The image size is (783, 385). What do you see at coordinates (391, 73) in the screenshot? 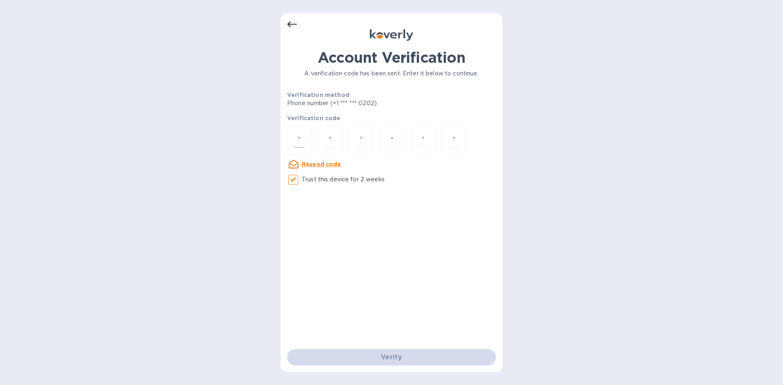
I see `p: A verification code has been sent. Enter it below to continue.` at bounding box center [391, 73].